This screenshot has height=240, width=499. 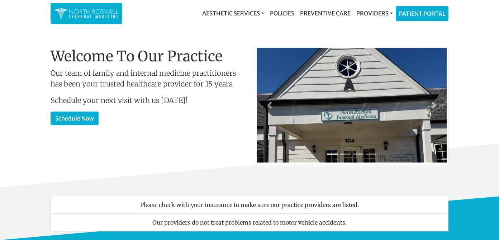 I want to click on a: Patient Portal, so click(x=422, y=14).